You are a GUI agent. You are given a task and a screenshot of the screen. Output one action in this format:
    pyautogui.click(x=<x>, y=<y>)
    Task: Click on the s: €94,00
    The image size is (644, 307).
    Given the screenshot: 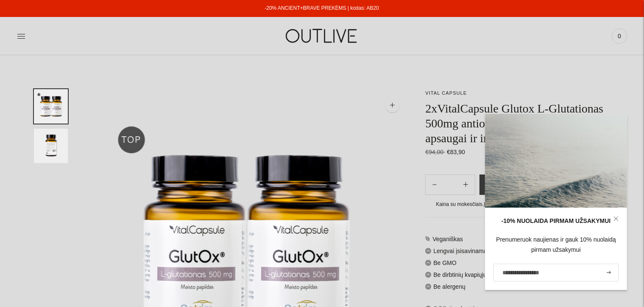 What is the action you would take?
    pyautogui.click(x=435, y=152)
    